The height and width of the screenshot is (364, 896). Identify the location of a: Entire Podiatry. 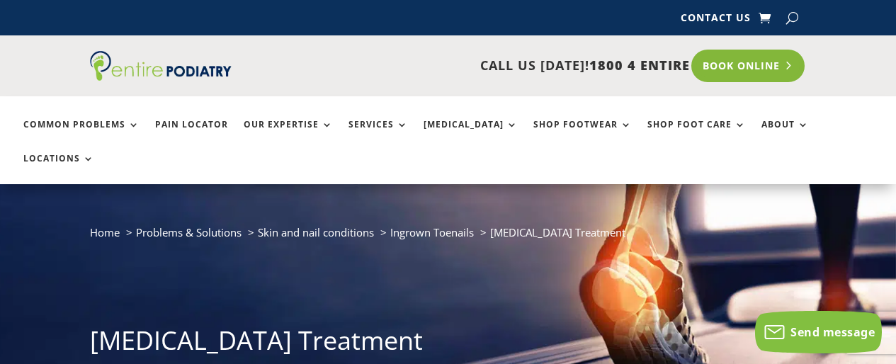
(161, 77).